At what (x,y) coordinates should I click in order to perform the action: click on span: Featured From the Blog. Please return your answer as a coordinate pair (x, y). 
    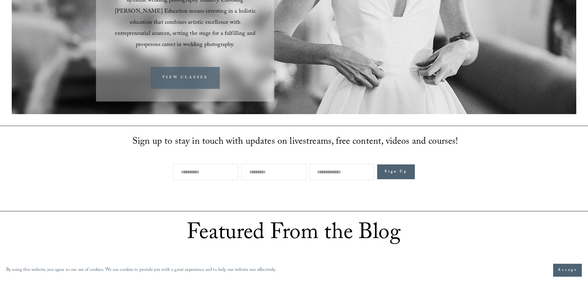
    Looking at the image, I should click on (293, 235).